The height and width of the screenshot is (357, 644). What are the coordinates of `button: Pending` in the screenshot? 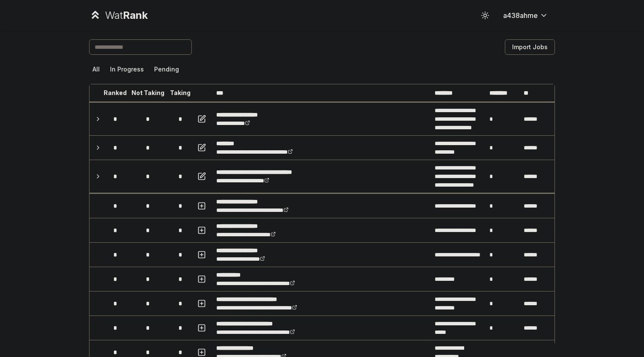 It's located at (167, 69).